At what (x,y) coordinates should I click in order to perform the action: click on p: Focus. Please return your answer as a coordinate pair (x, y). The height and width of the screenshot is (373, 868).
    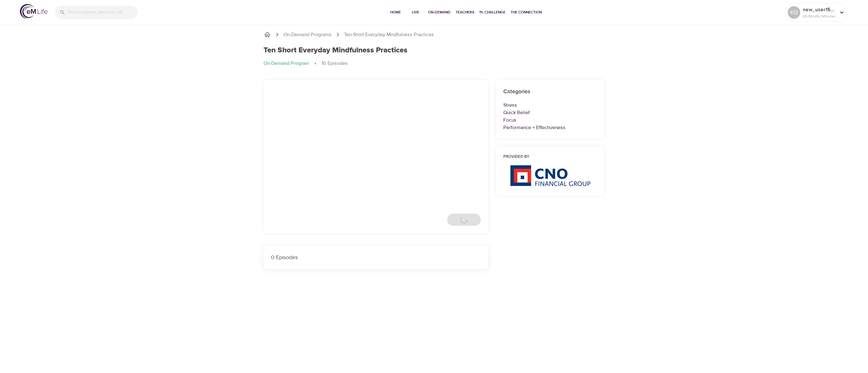
    Looking at the image, I should click on (550, 120).